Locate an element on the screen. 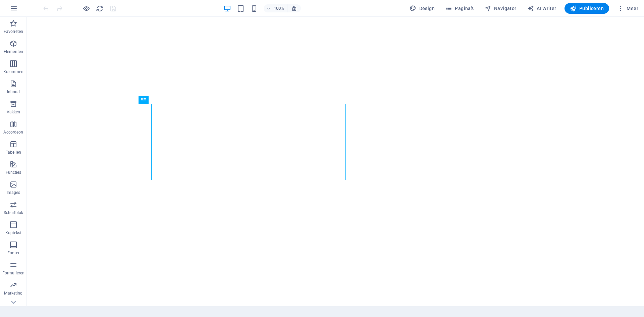 Image resolution: width=644 pixels, height=317 pixels. p: Accordeon is located at coordinates (13, 132).